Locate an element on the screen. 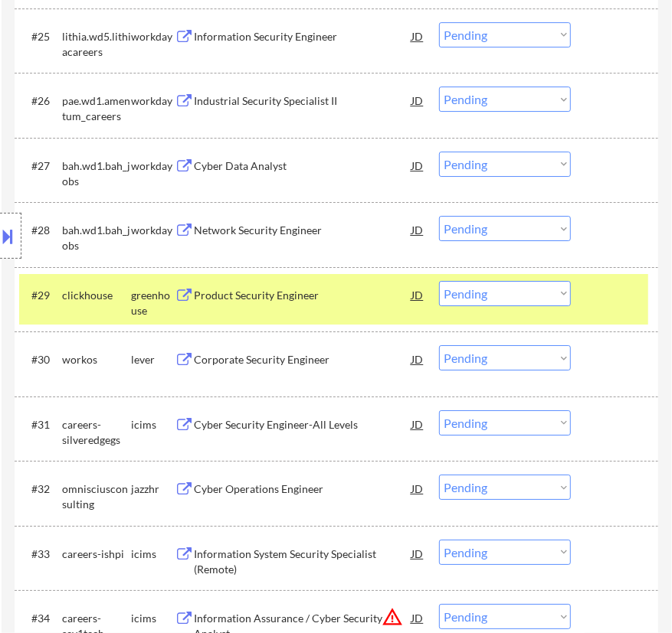 The width and height of the screenshot is (672, 633). div: Network Security Engineer is located at coordinates (302, 231).